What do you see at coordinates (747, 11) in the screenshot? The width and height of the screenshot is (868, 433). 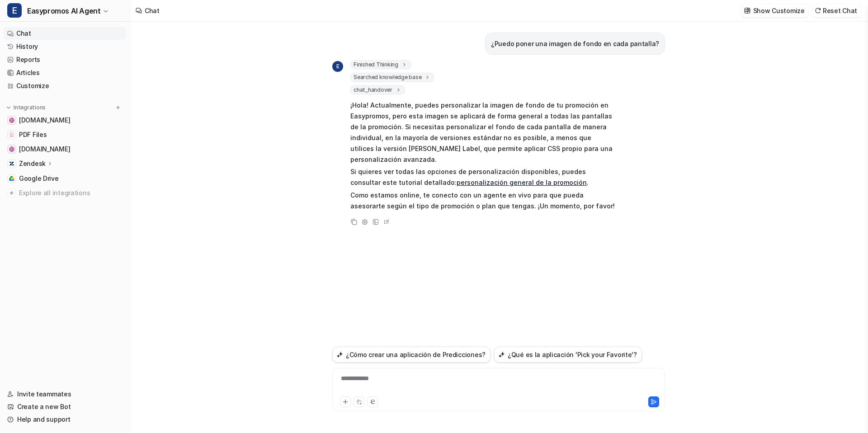 I see `img: customize` at bounding box center [747, 11].